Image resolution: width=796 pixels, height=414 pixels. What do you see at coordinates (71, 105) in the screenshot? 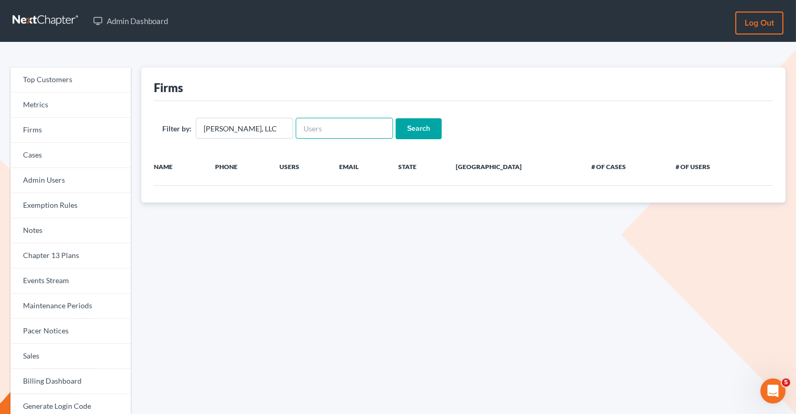
I see `a: Metrics` at bounding box center [71, 105].